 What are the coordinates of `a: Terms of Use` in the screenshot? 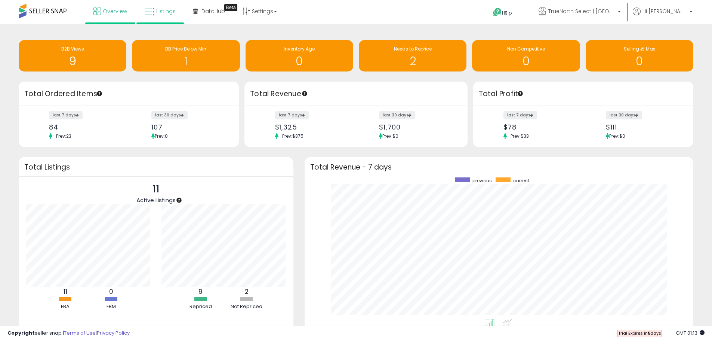 It's located at (80, 332).